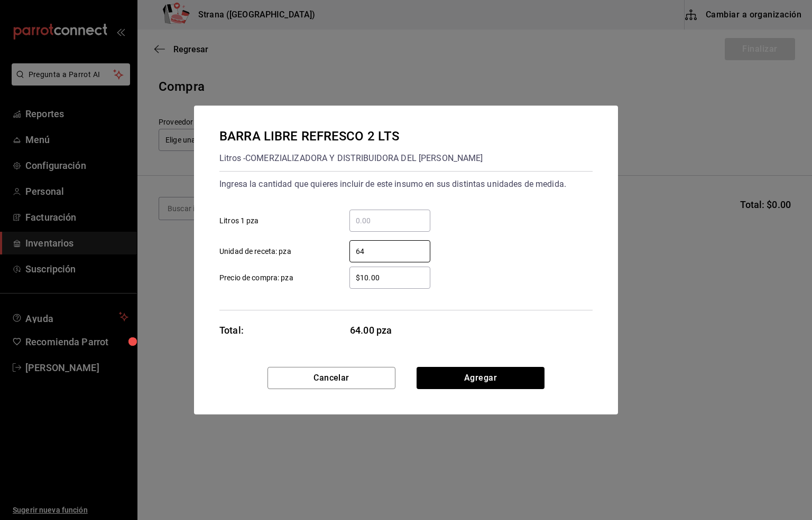 This screenshot has height=520, width=812. Describe the element at coordinates (351, 137) in the screenshot. I see `div: BARRA LIBRE REFRESCO 2 LTS` at that location.